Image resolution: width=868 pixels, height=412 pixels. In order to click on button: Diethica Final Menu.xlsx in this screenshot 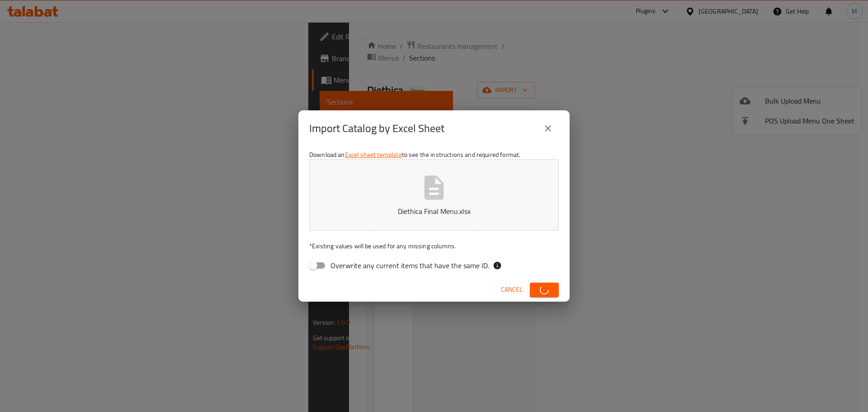, I will do `click(434, 195)`.